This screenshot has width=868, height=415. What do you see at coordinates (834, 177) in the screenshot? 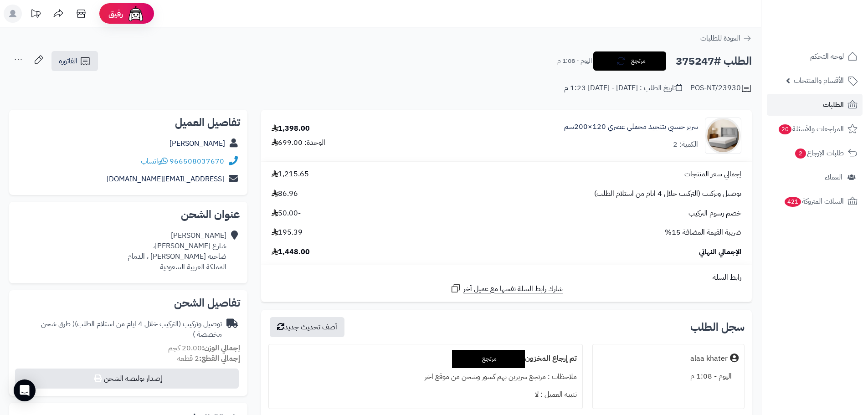
I see `span: العملاء` at bounding box center [834, 177].